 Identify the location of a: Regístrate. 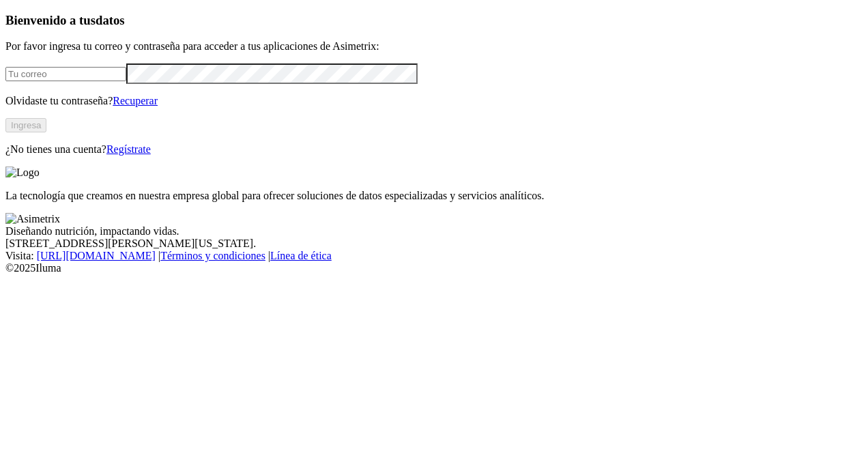
(128, 149).